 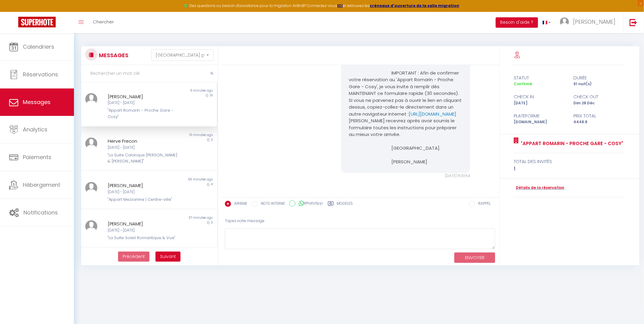 I want to click on label: NOTE INTERNE, so click(x=271, y=204).